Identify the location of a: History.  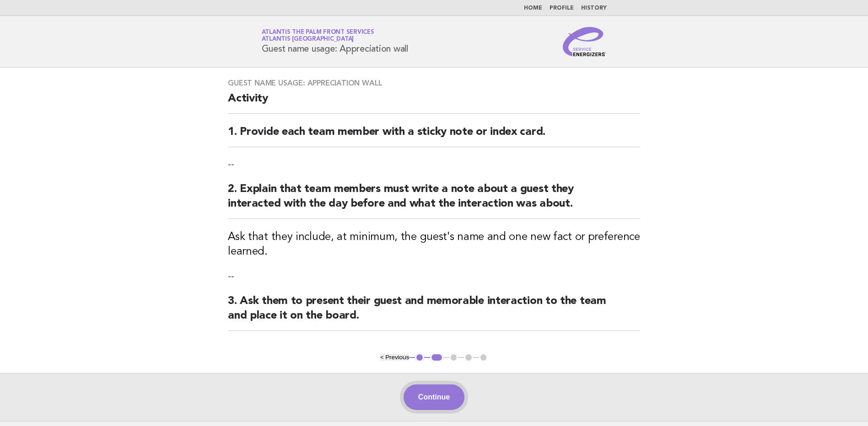
(594, 8).